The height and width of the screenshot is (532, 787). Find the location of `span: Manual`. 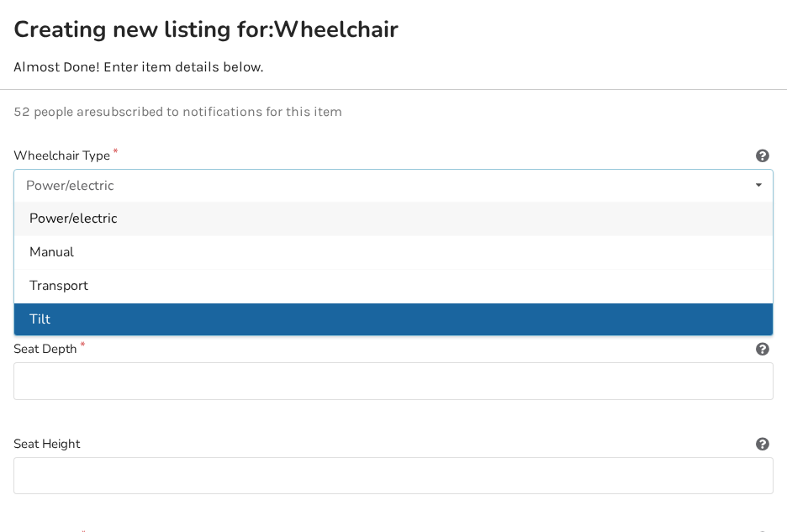

span: Manual is located at coordinates (51, 252).